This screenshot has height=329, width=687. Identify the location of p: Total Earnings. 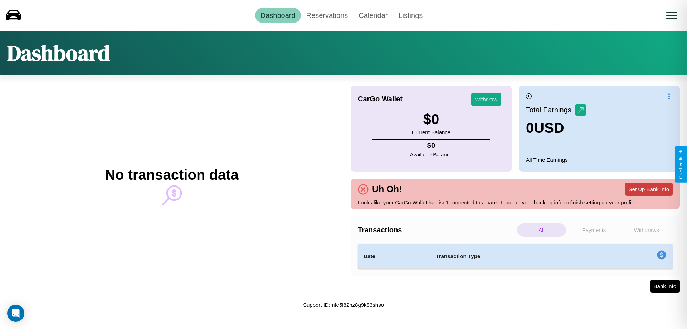
(550, 110).